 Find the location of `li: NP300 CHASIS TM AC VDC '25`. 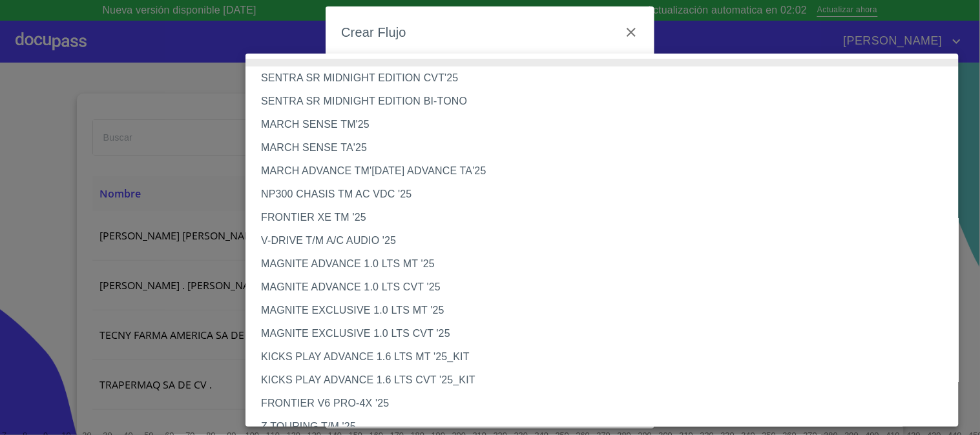

li: NP300 CHASIS TM AC VDC '25 is located at coordinates (607, 195).